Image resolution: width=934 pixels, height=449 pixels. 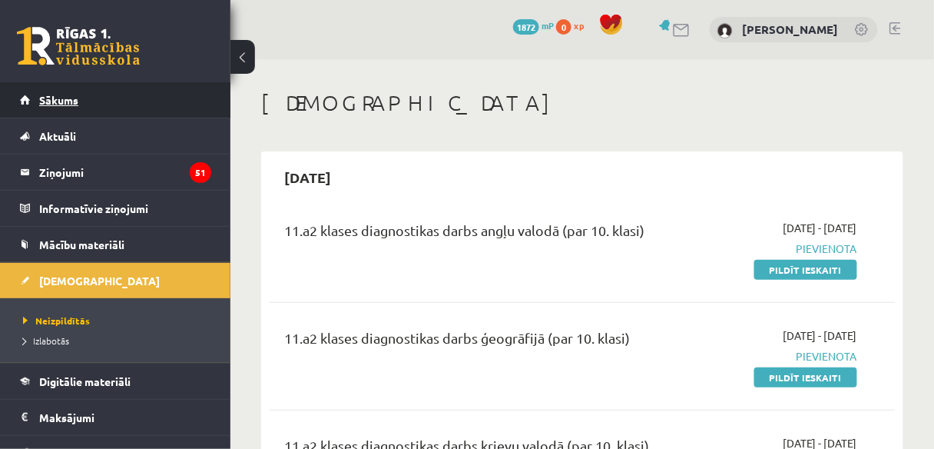 What do you see at coordinates (58, 136) in the screenshot?
I see `span: Aktuāli` at bounding box center [58, 136].